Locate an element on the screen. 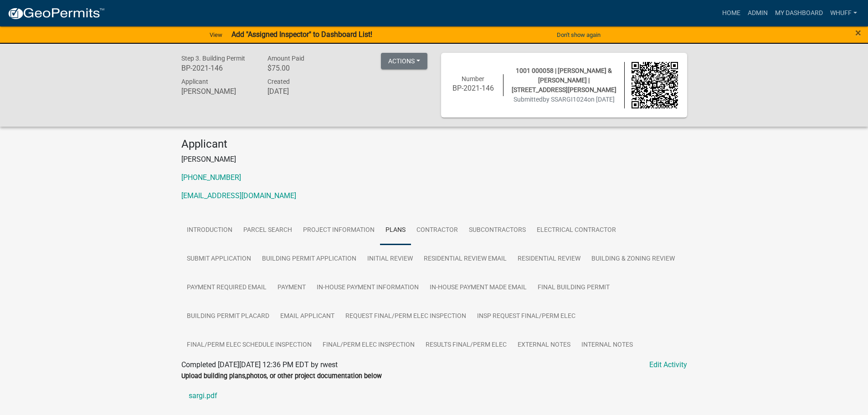 This screenshot has width=868, height=415. span: Created is located at coordinates (278, 82).